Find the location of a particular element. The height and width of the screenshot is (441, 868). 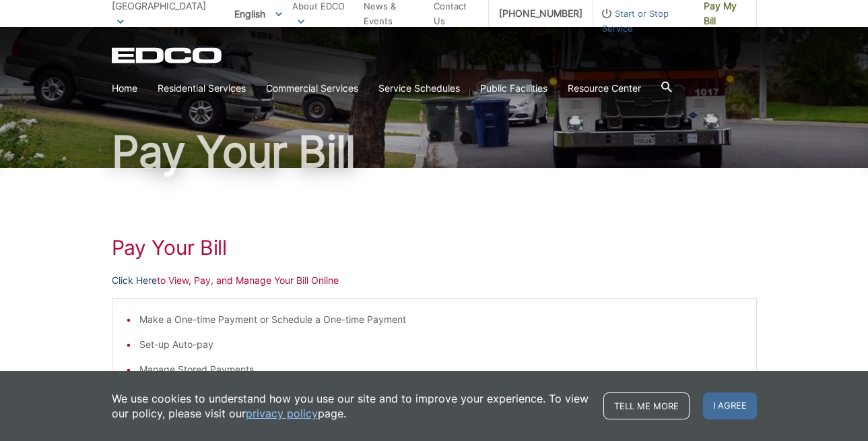

a: Tell me more is located at coordinates (647, 406).